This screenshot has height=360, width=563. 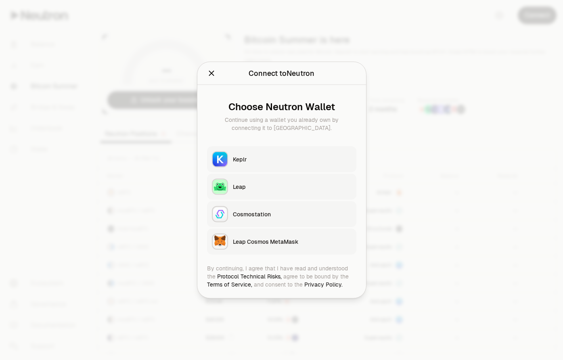 I want to click on div: Connect to Neutron, so click(x=281, y=73).